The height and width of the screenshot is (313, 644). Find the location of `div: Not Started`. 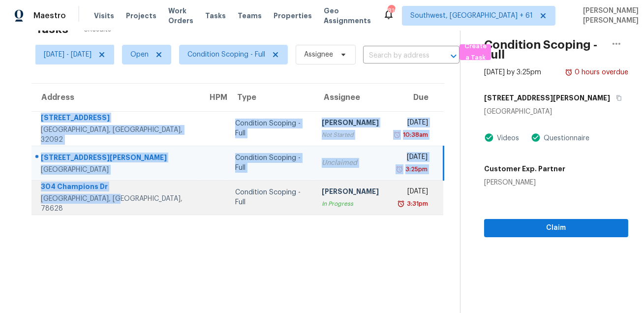

div: Not Started is located at coordinates (350, 135).